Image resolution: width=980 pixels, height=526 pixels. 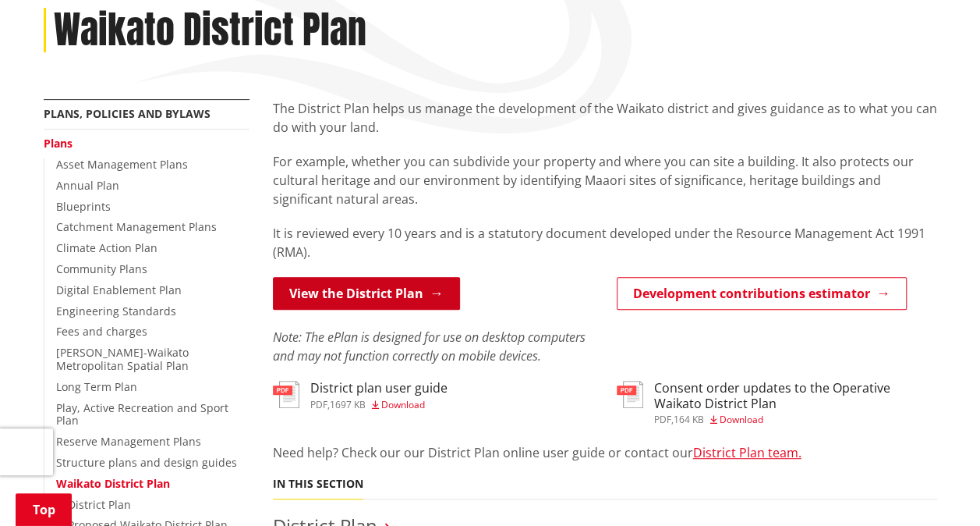 I want to click on p: It is reviewed every 10 years and is a statutory document developed under the Resource Management..., so click(x=605, y=242).